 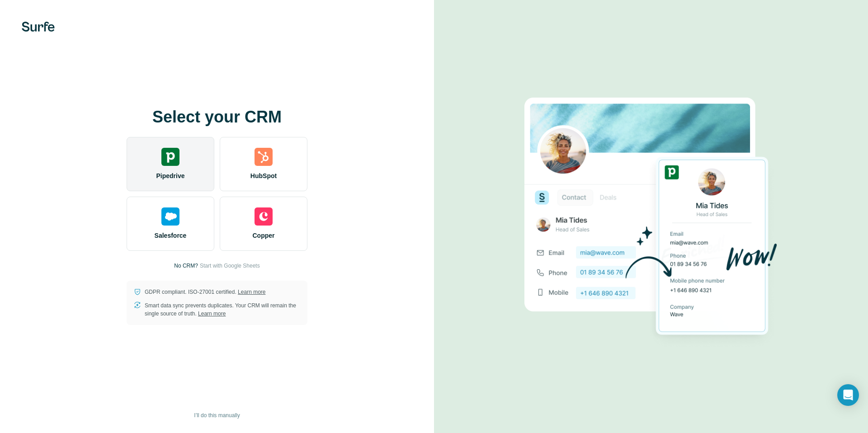 What do you see at coordinates (264, 176) in the screenshot?
I see `span: HubSpot` at bounding box center [264, 176].